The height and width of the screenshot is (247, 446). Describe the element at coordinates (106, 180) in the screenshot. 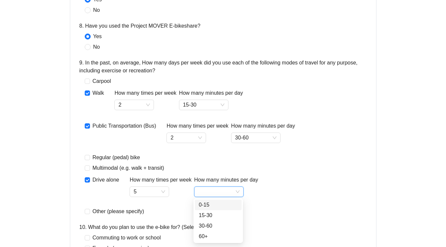

I see `span: Drive alone` at that location.